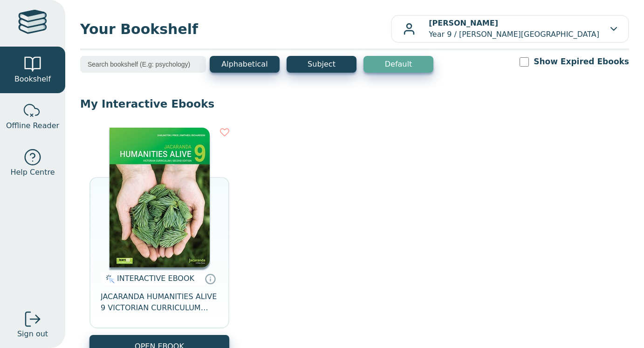  What do you see at coordinates (108, 279) in the screenshot?
I see `img: interactive.svg` at bounding box center [108, 279].